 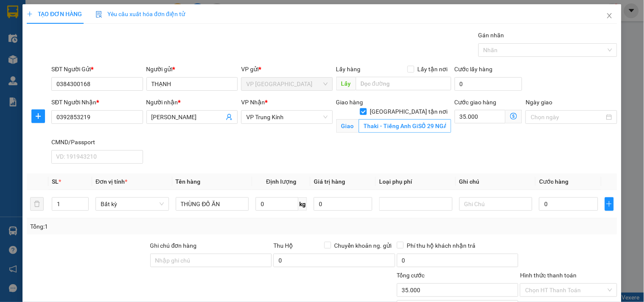 I want to click on span: Bất kỳ, so click(x=132, y=204).